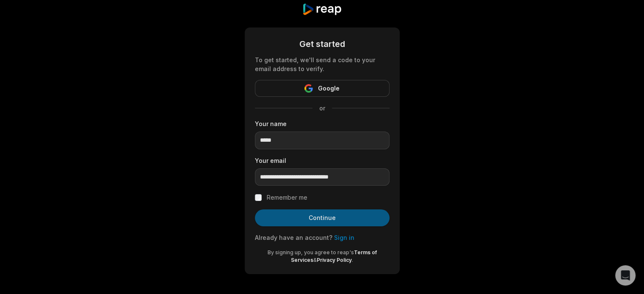  Describe the element at coordinates (626, 276) in the screenshot. I see `div: Open Intercom Messenger` at that location.